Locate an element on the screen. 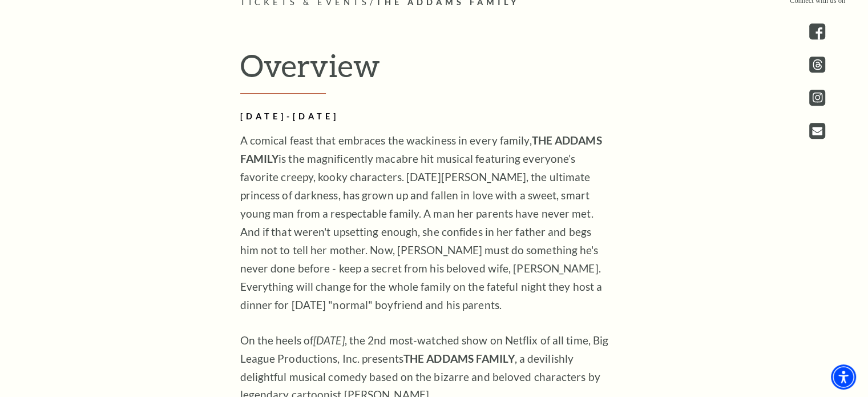  div: Accessibility Menu is located at coordinates (843, 377).